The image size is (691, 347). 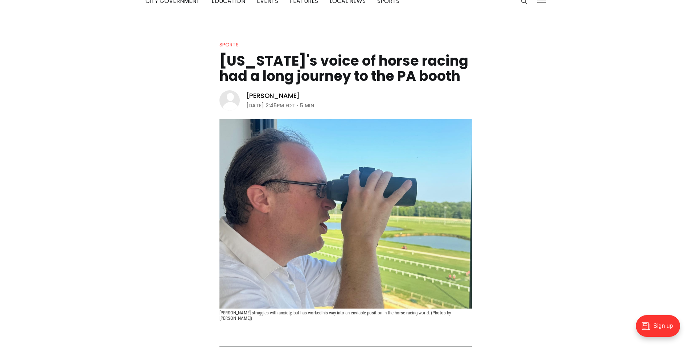 What do you see at coordinates (346, 214) in the screenshot?
I see `img: Virginia's voice of horse racing had a long journey to the PA booth` at bounding box center [346, 214].